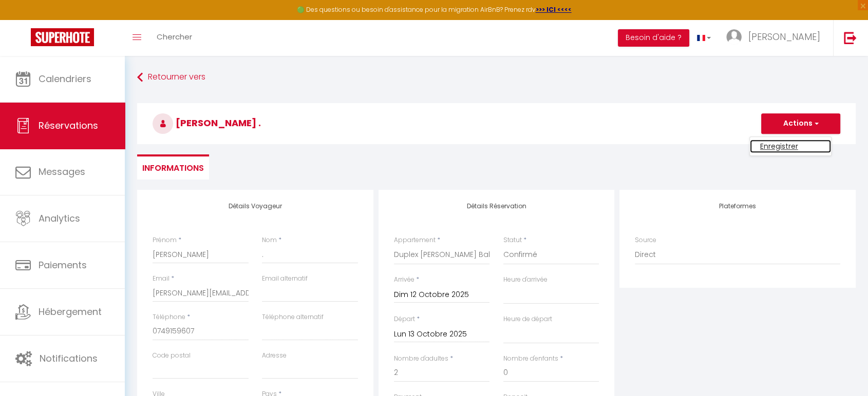 The width and height of the screenshot is (868, 396). What do you see at coordinates (59, 218) in the screenshot?
I see `span: Analytics` at bounding box center [59, 218].